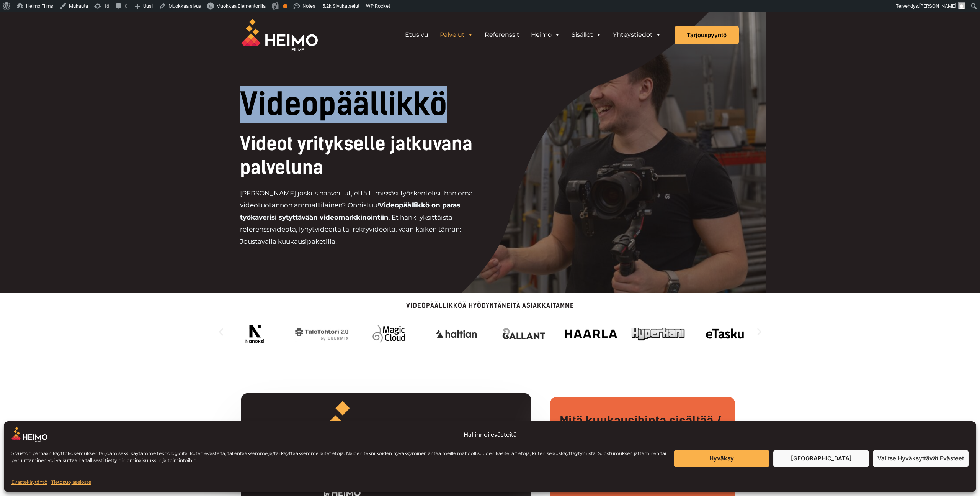 The image size is (980, 496). I want to click on a: Tietosuojaseloste, so click(71, 482).